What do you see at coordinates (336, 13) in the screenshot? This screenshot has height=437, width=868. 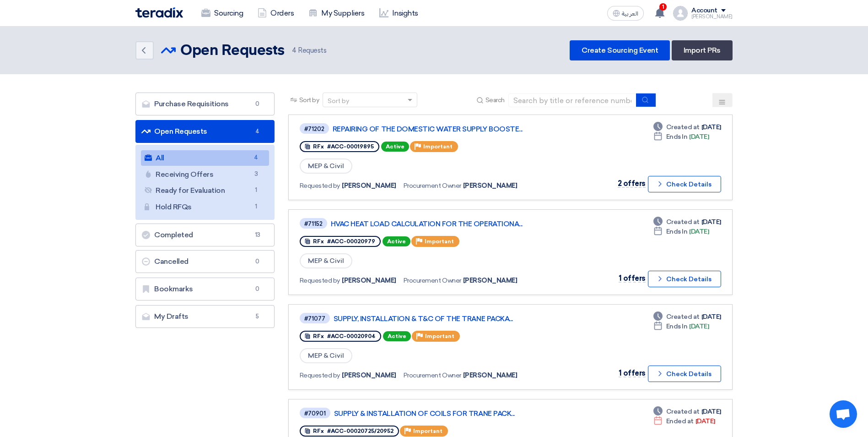 I see `a: My Suppliers` at bounding box center [336, 13].